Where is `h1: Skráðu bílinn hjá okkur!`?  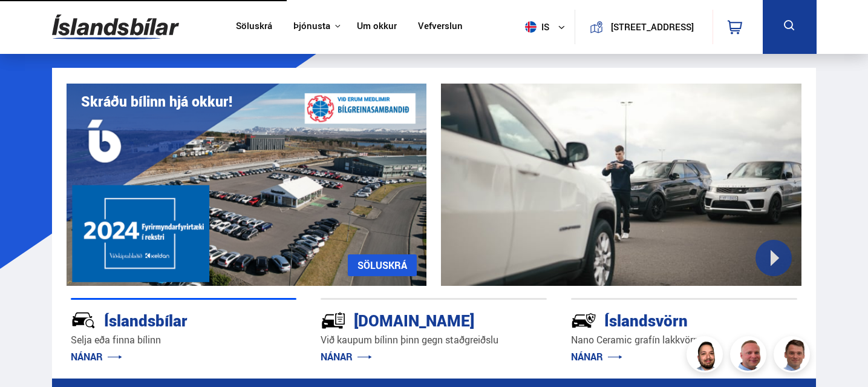 h1: Skráðu bílinn hjá okkur! is located at coordinates (156, 101).